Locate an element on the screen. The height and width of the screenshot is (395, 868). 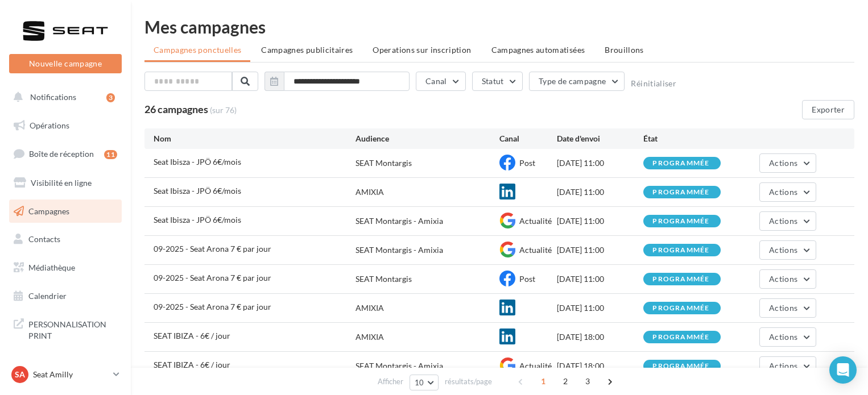
span: Calendrier is located at coordinates (47, 295).